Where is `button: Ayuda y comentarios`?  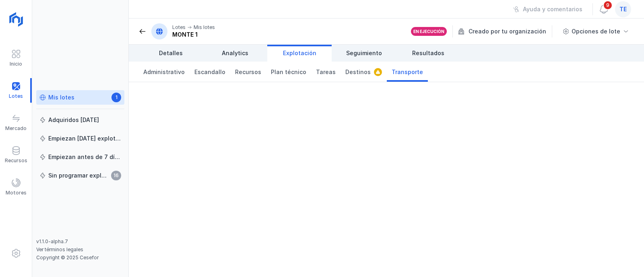 button: Ayuda y comentarios is located at coordinates (548, 9).